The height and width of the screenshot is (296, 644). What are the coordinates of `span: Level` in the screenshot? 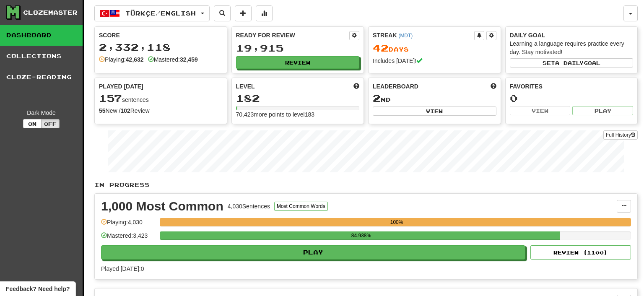 It's located at (245, 86).